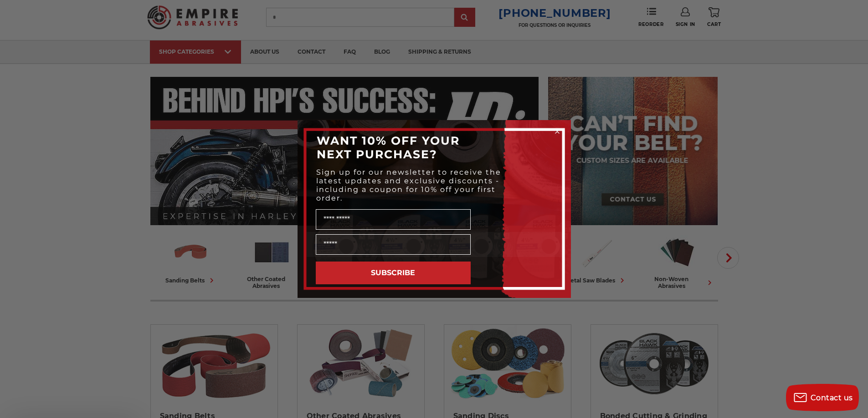 The height and width of the screenshot is (418, 868). Describe the element at coordinates (832, 398) in the screenshot. I see `span: Contact us` at that location.